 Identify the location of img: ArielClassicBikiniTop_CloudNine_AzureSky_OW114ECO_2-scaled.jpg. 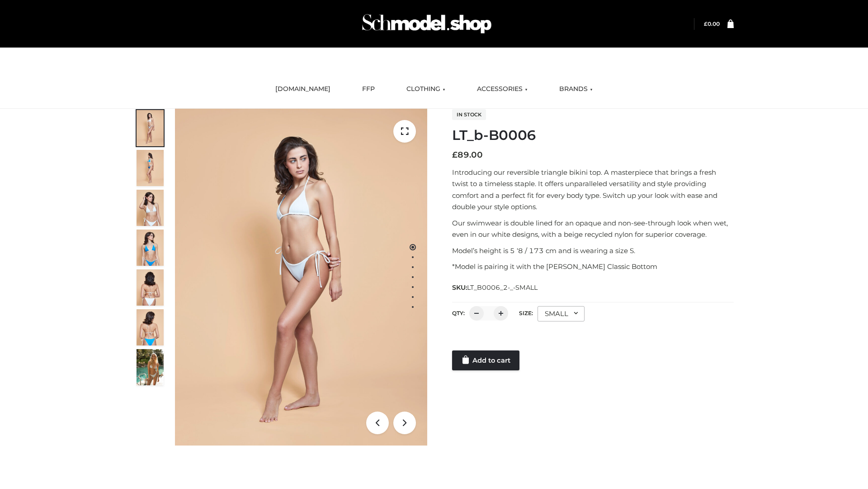
(150, 168).